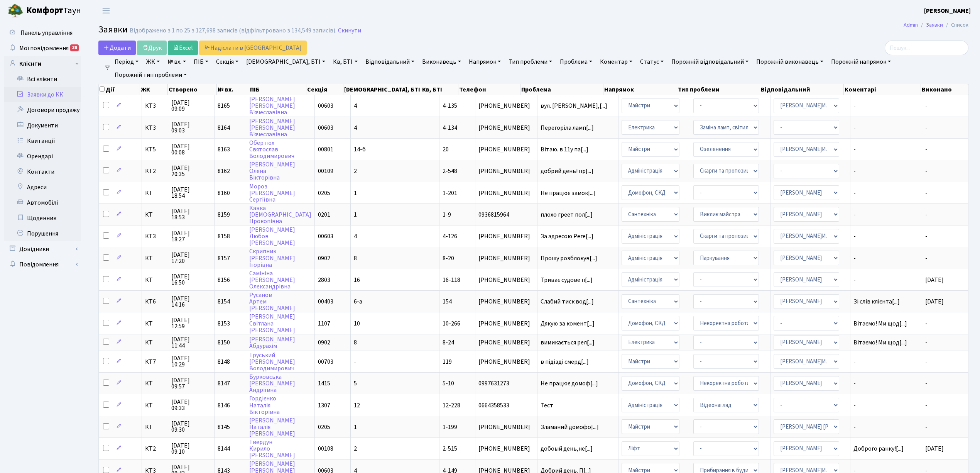 The height and width of the screenshot is (473, 980). Describe the element at coordinates (15, 10) in the screenshot. I see `img: logo.png` at that location.